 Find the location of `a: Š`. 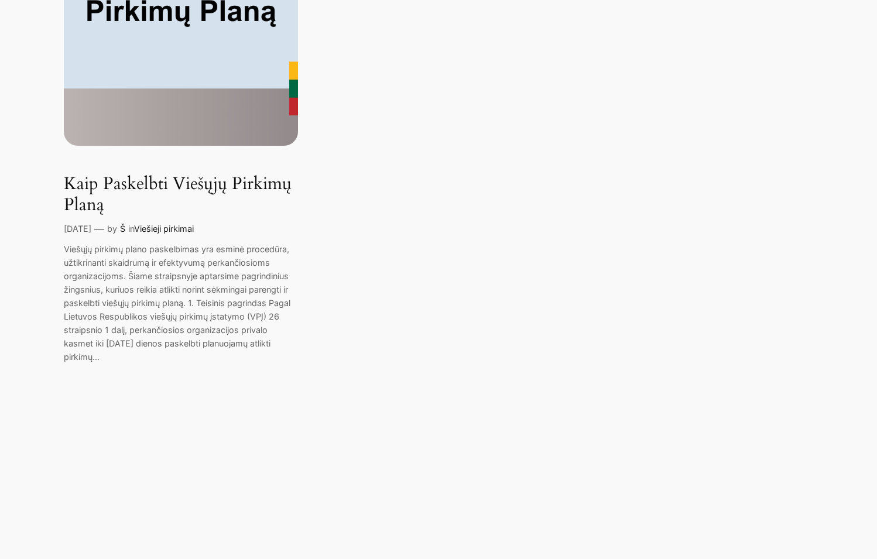

a: Š is located at coordinates (122, 228).